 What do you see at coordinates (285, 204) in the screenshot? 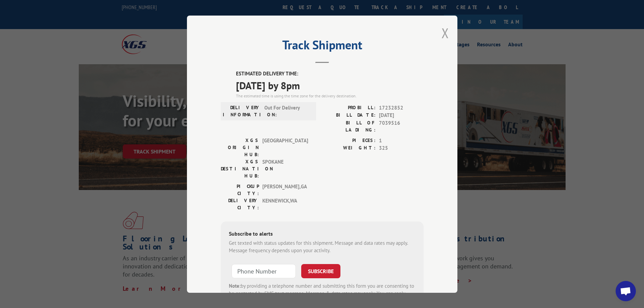
I see `span: KENNEWICK , WA` at bounding box center [285, 204].